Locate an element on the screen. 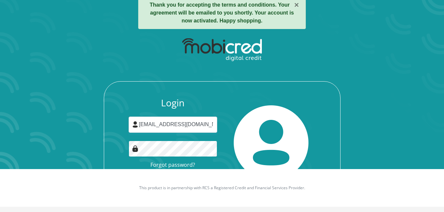 This screenshot has height=212, width=444. a: Forgot password? is located at coordinates (173, 165).